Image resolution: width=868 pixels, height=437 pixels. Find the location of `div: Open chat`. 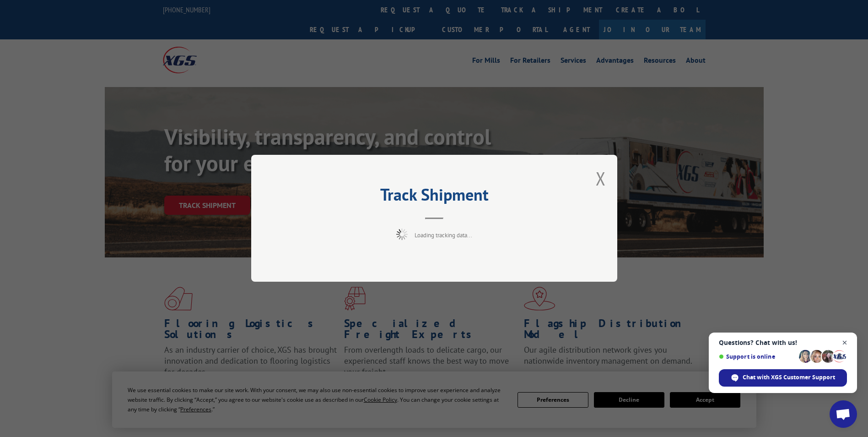

div: Open chat is located at coordinates (843, 414).